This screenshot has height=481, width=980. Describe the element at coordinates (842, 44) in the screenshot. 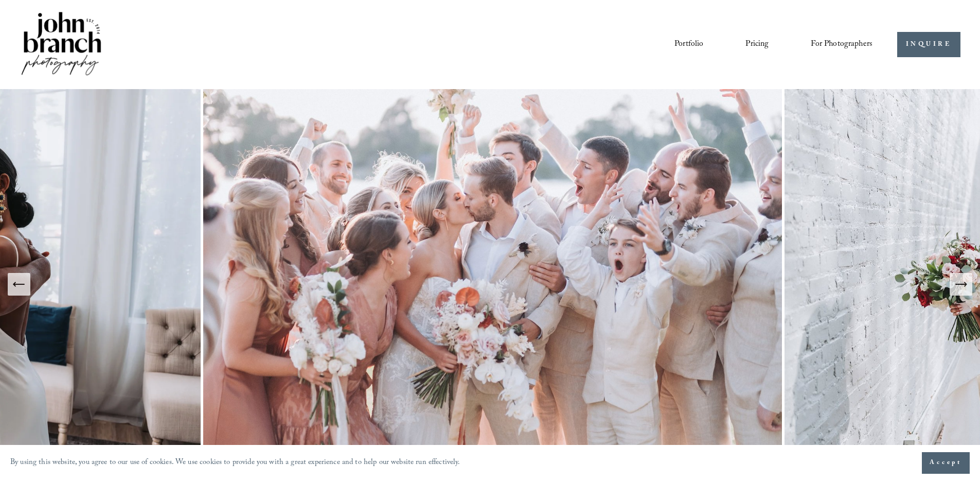

I see `a: folder dropdown` at that location.